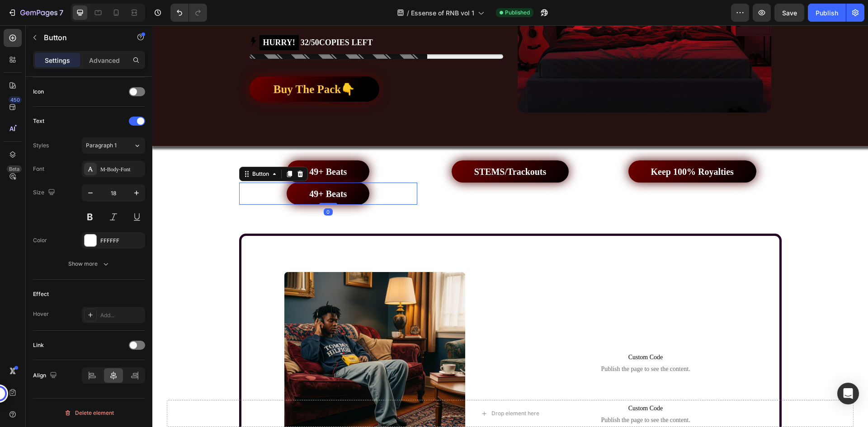 The width and height of the screenshot is (868, 427). Describe the element at coordinates (108, 149) in the screenshot. I see `div: Button` at that location.